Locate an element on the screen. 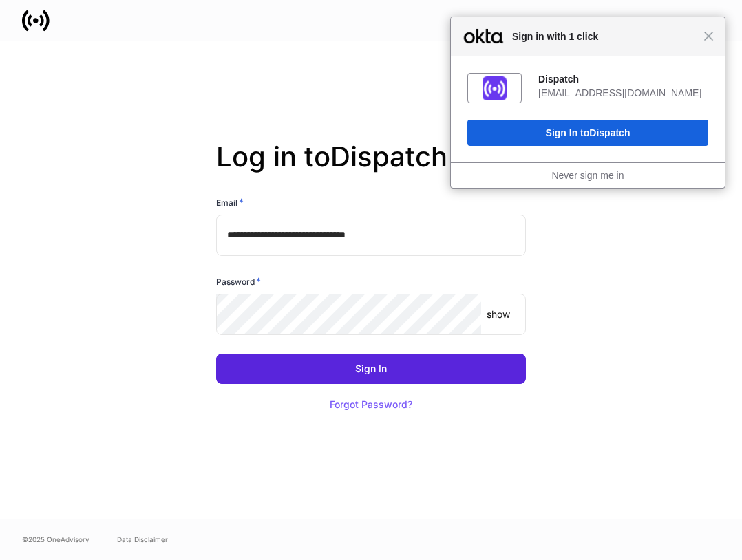 The height and width of the screenshot is (560, 742). a: Never sign me in is located at coordinates (587, 175).